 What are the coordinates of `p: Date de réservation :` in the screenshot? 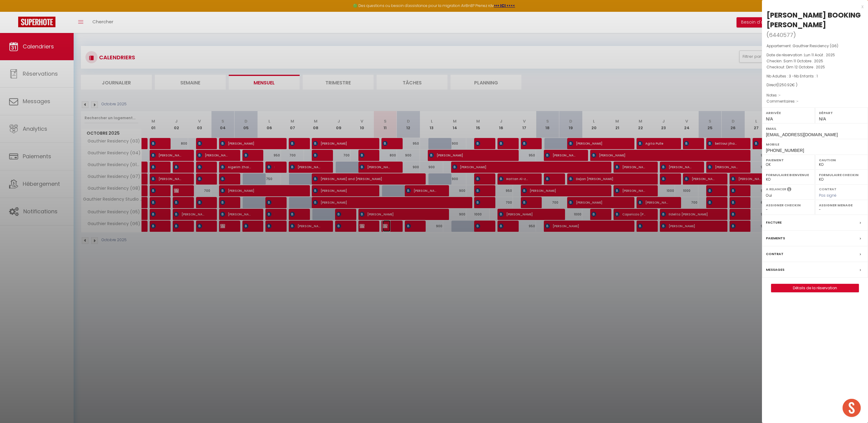 It's located at (815, 55).